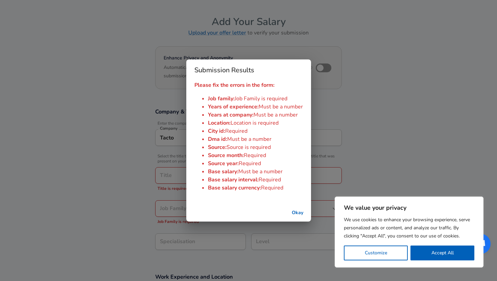 Image resolution: width=497 pixels, height=281 pixels. Describe the element at coordinates (216, 131) in the screenshot. I see `span: City id :` at that location.